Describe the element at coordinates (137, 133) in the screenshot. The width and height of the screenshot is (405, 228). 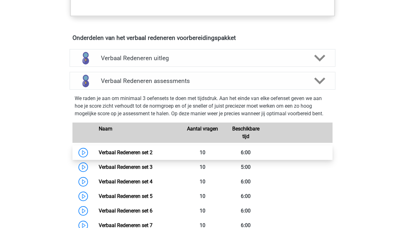
I see `div: Naam` at that location.